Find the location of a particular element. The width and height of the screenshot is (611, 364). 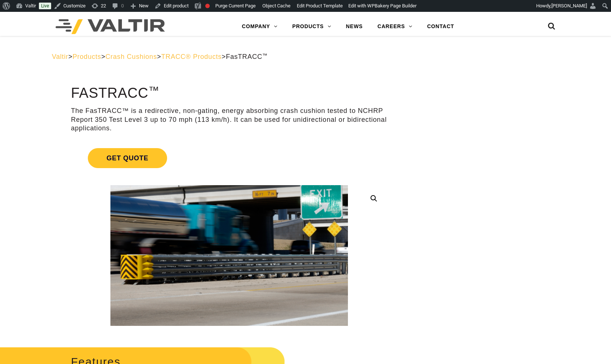

span: Products is located at coordinates (87, 57).